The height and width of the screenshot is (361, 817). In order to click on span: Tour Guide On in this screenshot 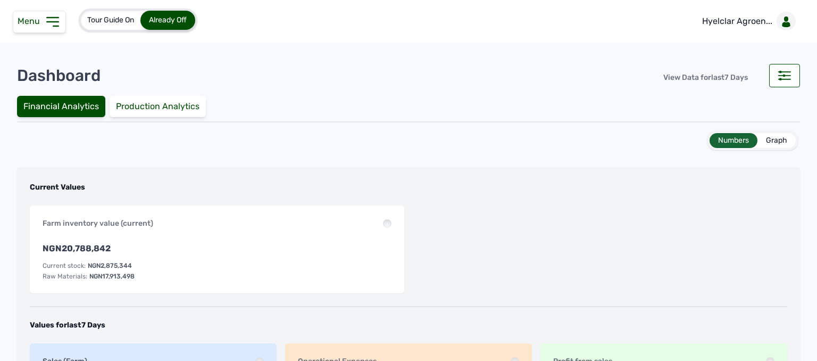, I will do `click(111, 20)`.